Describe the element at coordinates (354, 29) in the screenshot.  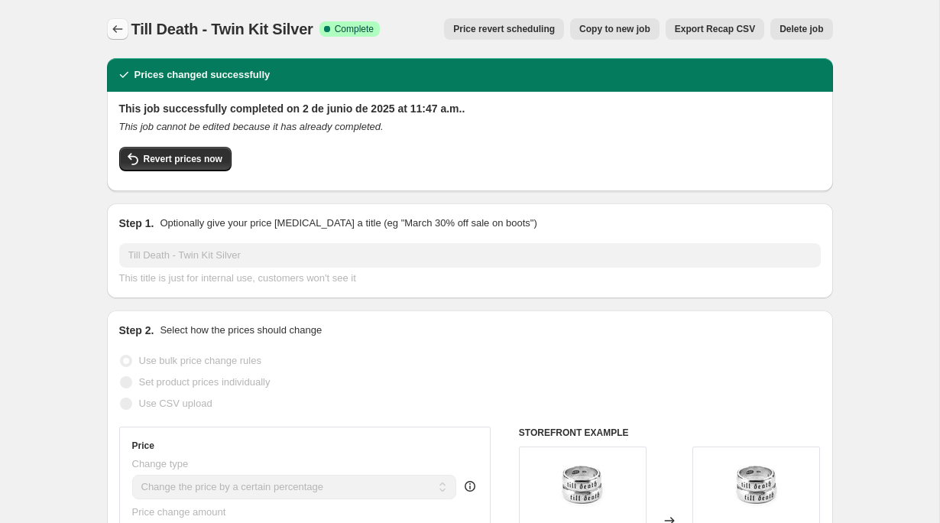
I see `span: Complete` at that location.